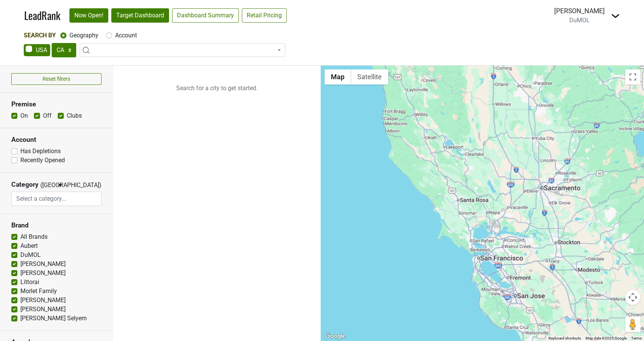 The width and height of the screenshot is (644, 341). Describe the element at coordinates (565, 338) in the screenshot. I see `button: Keyboard shortcuts` at that location.